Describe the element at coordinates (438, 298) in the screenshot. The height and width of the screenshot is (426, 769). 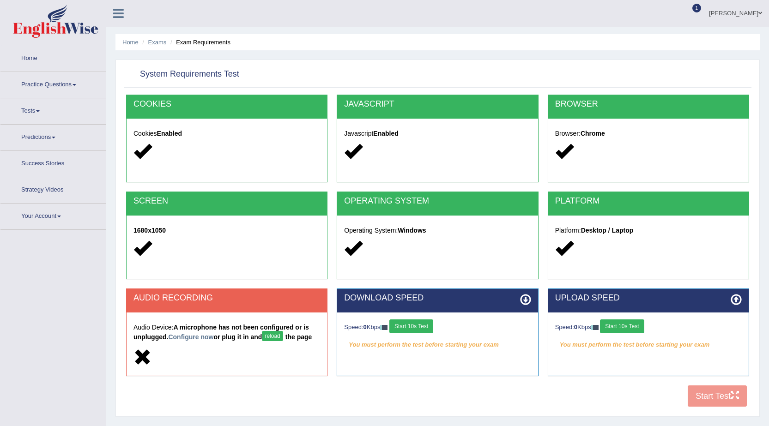
I see `h2: DOWNLOAD SPEED` at that location.